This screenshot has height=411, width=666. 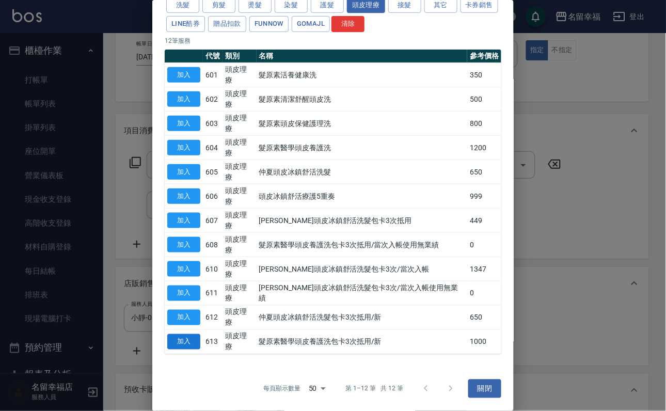 What do you see at coordinates (240, 56) in the screenshot?
I see `th: 類別` at bounding box center [240, 56].